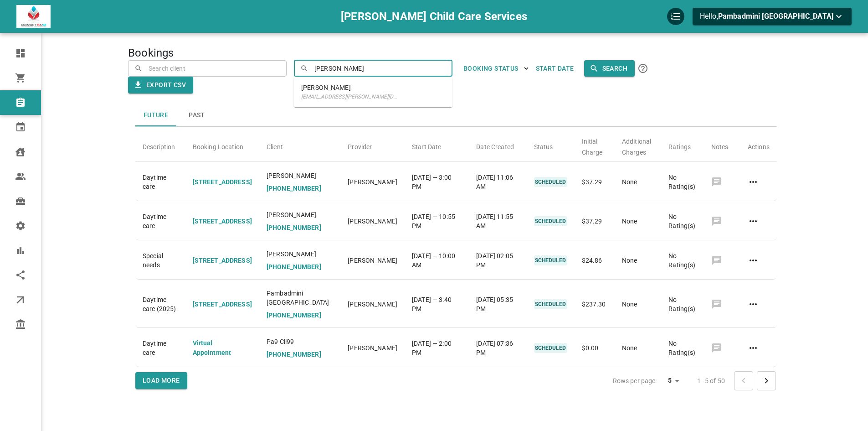  What do you see at coordinates (766, 381) in the screenshot?
I see `button: Go to next page` at bounding box center [766, 381].